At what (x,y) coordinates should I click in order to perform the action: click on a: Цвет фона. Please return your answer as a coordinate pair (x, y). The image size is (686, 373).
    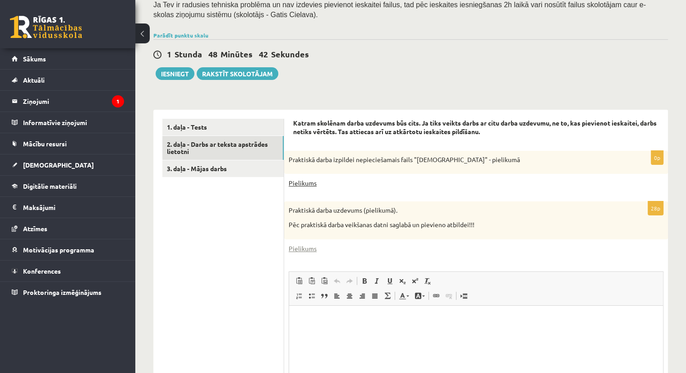
    Looking at the image, I should click on (420, 295).